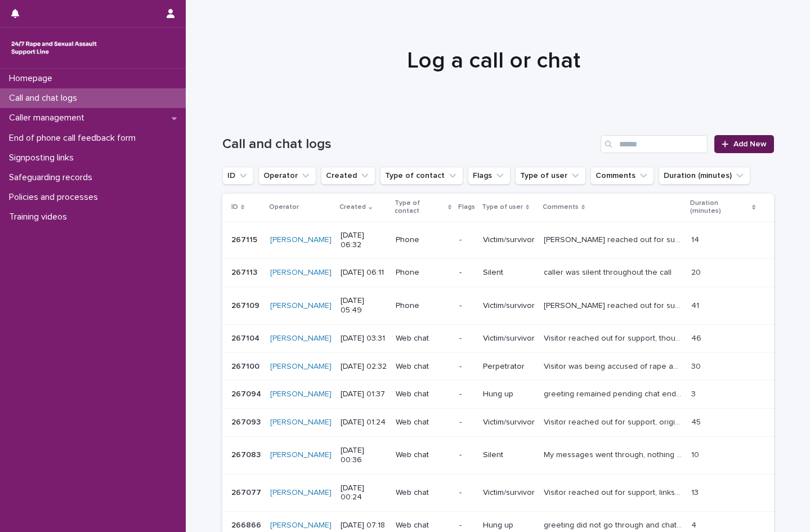 The height and width of the screenshot is (532, 810). I want to click on h1: Call and chat logs, so click(409, 144).